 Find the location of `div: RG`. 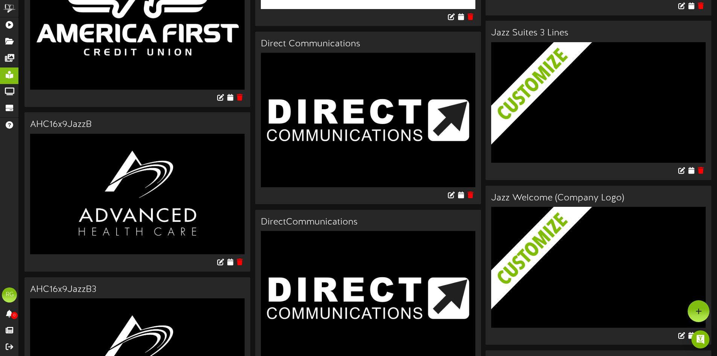

div: RG is located at coordinates (9, 295).